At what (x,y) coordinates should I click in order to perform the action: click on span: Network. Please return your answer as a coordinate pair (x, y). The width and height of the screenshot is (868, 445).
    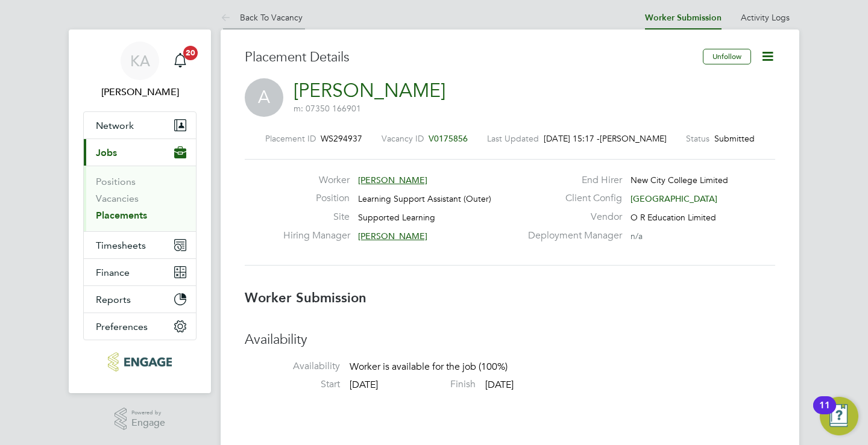
    Looking at the image, I should click on (115, 125).